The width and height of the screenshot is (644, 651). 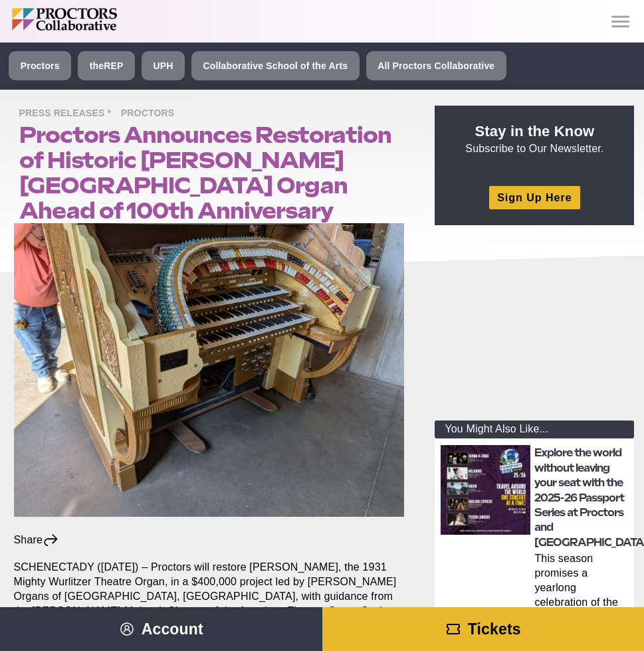 I want to click on a: theREP, so click(x=106, y=65).